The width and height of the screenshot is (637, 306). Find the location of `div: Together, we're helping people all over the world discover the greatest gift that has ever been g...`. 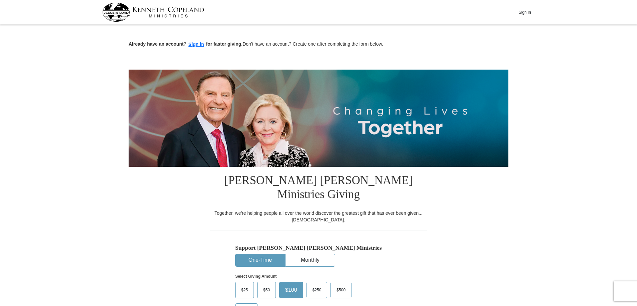

div: Together, we're helping people all over the world discover the greatest gift that has ever been g... is located at coordinates (318, 216).